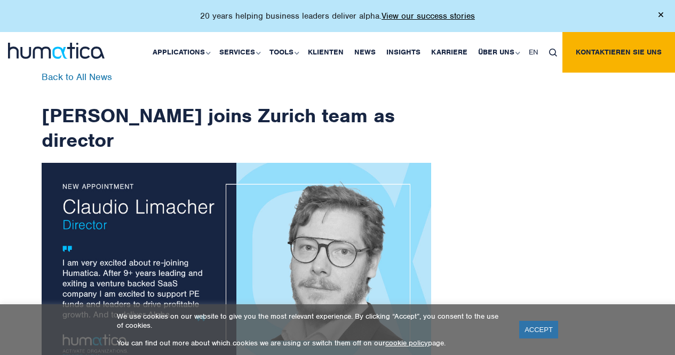 Image resolution: width=675 pixels, height=355 pixels. Describe the element at coordinates (538, 329) in the screenshot. I see `a: ACCEPT` at that location.